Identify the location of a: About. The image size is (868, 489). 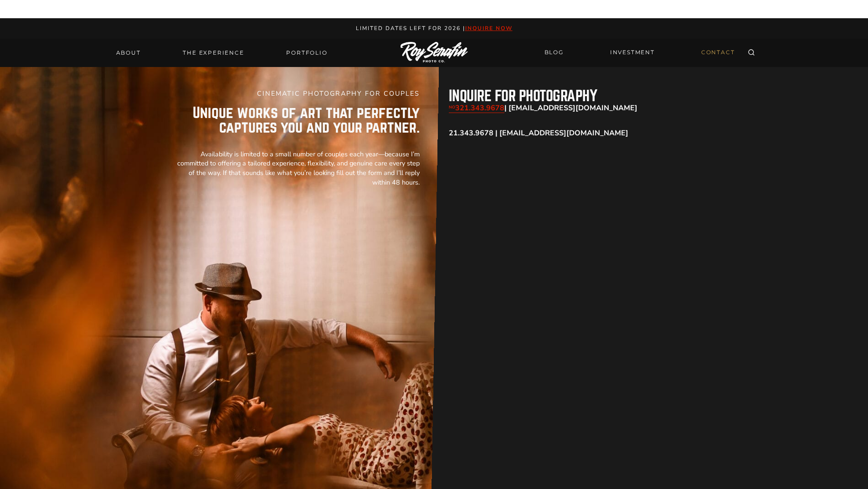
(129, 53).